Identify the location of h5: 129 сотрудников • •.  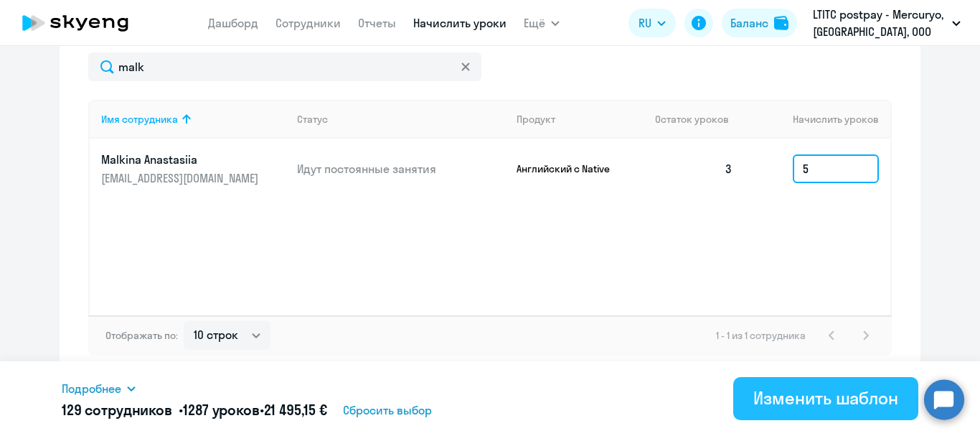
(195, 410).